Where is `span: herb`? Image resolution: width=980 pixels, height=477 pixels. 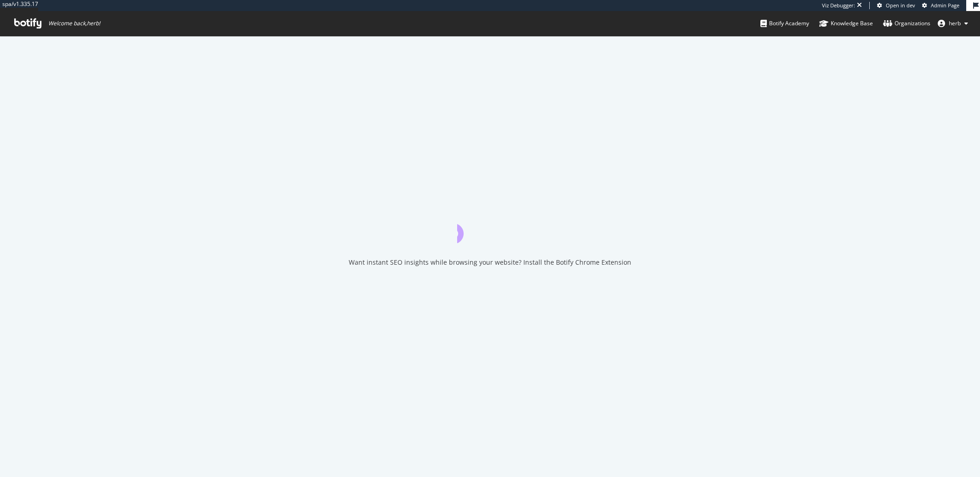 span: herb is located at coordinates (955, 23).